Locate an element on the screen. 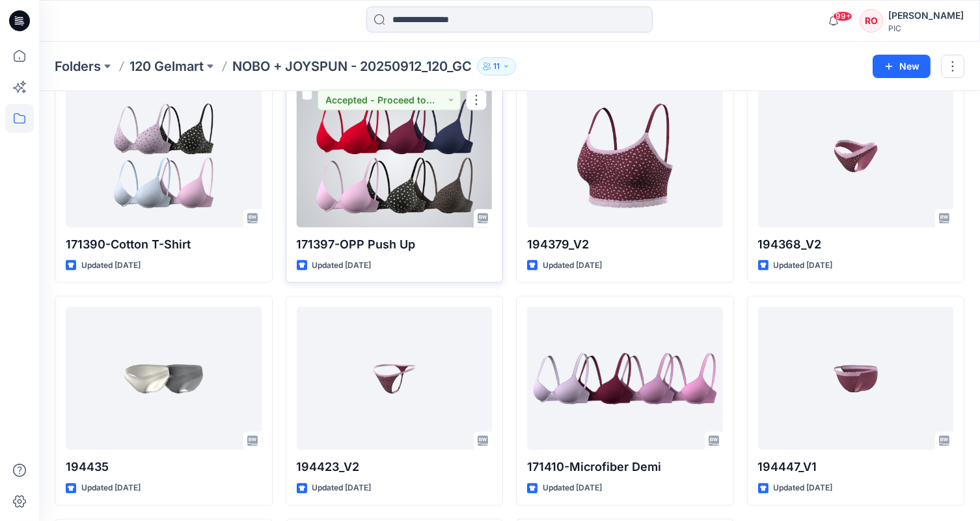 This screenshot has width=980, height=521. p: Folders is located at coordinates (77, 66).